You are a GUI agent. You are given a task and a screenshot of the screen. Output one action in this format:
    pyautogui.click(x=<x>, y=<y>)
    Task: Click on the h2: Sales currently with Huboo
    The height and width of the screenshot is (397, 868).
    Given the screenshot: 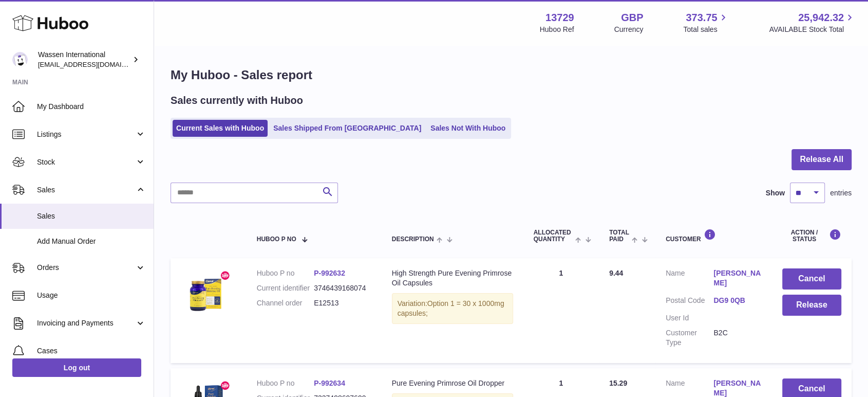 What is the action you would take?
    pyautogui.click(x=237, y=100)
    